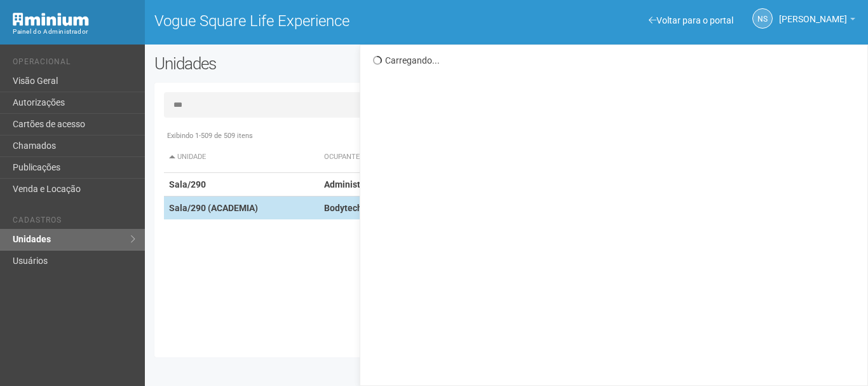 This screenshot has width=868, height=386. Describe the element at coordinates (325, 21) in the screenshot. I see `h1: Vogue Square Life Experience` at that location.